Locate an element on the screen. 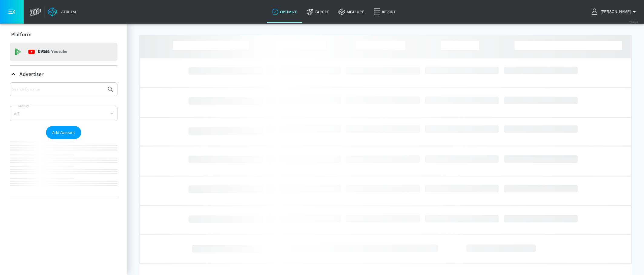  div: DV360: Youtube is located at coordinates (64, 52).